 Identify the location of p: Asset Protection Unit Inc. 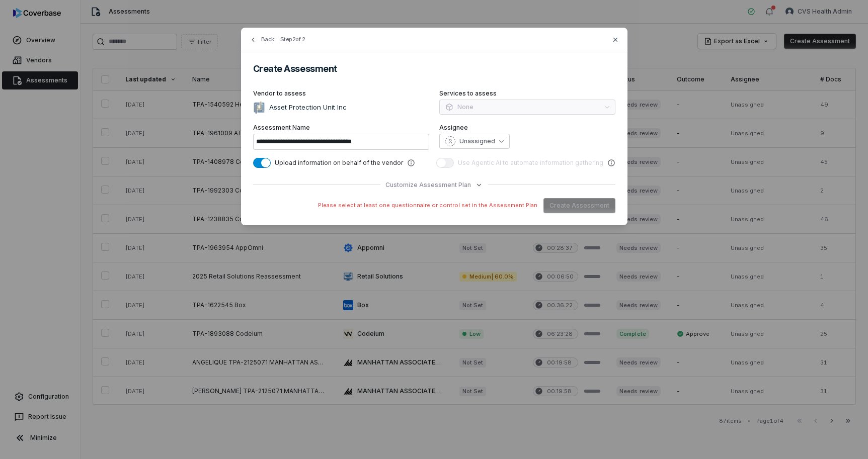
(306, 107).